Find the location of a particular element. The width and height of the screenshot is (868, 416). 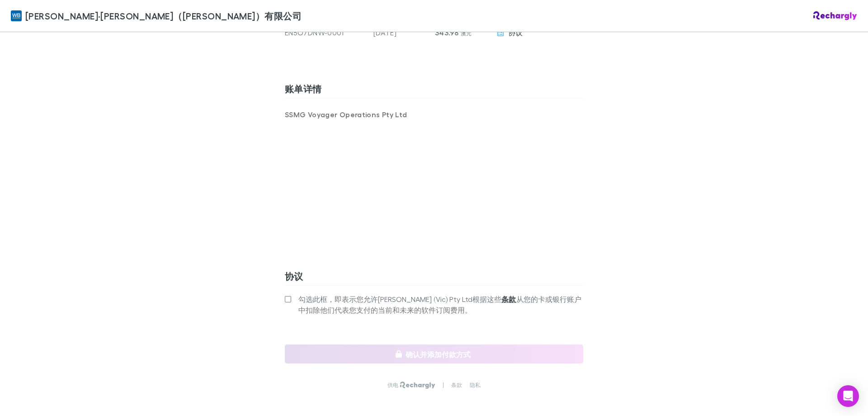

font: SSMG Voyager Operations Pty Ltd is located at coordinates (346, 115).